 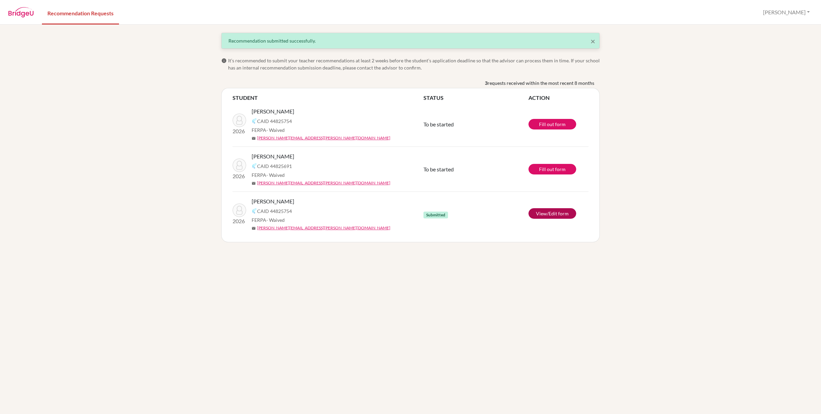 I want to click on th: ACTION, so click(x=559, y=98).